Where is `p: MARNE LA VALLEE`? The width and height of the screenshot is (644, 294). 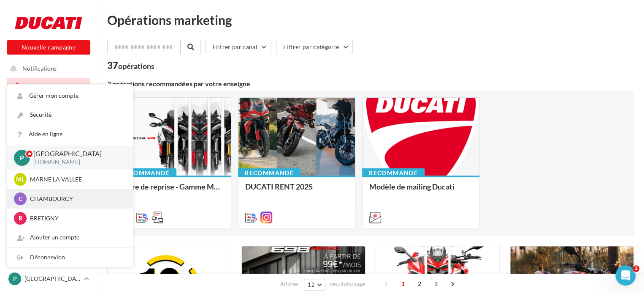 p: MARNE LA VALLEE is located at coordinates (77, 179).